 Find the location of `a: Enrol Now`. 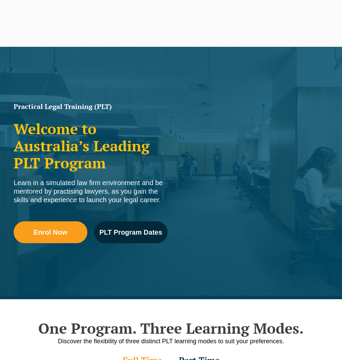

a: Enrol Now is located at coordinates (51, 232).